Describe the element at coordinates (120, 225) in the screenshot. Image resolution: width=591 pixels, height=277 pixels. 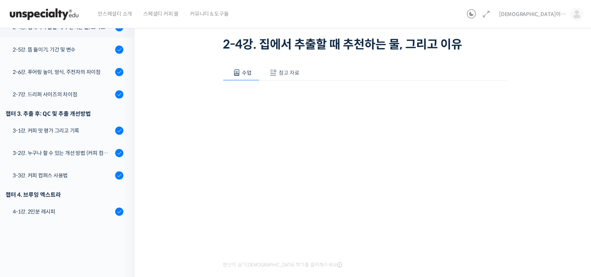
I see `a: 설정` at that location.